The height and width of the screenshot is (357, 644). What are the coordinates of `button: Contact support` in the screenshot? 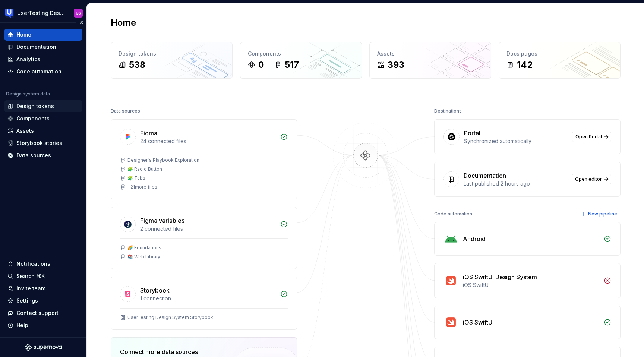 It's located at (43, 314).